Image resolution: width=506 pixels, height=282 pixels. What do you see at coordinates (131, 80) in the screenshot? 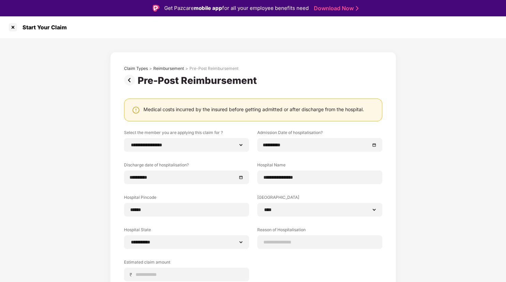
I see `img: svg+xml;base64,PHN2ZyBpZD0iUHJldi0zMngzMiIgeG1sbnM9Imh0dHA6Ly93d3cudzMub3JnLzIwMDAvc3ZnIiB3aWR0aD...` at bounding box center [131, 80].